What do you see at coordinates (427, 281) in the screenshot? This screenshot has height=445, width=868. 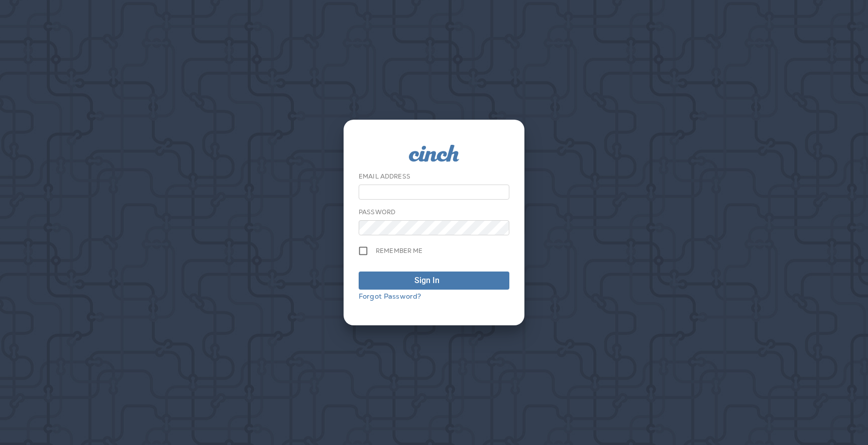 I see `div: Sign In` at bounding box center [427, 281].